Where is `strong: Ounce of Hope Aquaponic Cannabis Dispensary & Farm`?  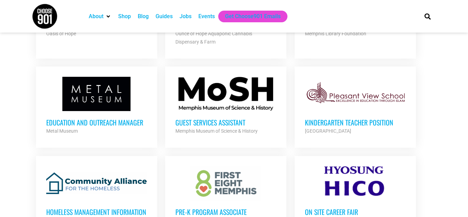
strong: Ounce of Hope Aquaponic Cannabis Dispensary & Farm is located at coordinates (214, 38).